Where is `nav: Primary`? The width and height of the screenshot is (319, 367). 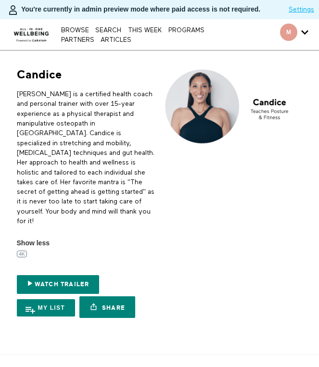
nav: Primary is located at coordinates (137, 35).